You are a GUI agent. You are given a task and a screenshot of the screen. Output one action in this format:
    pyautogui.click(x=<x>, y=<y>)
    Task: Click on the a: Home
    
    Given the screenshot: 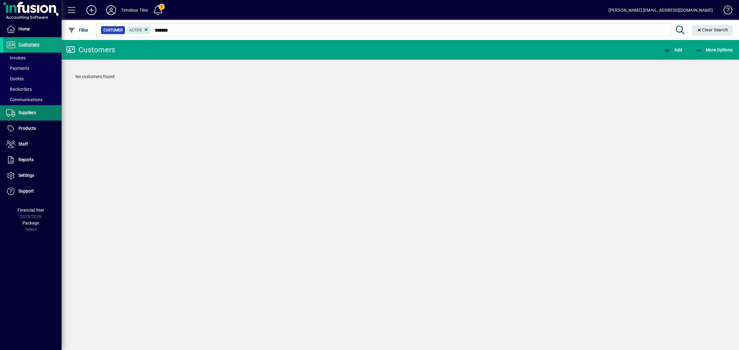 What is the action you would take?
    pyautogui.click(x=32, y=29)
    